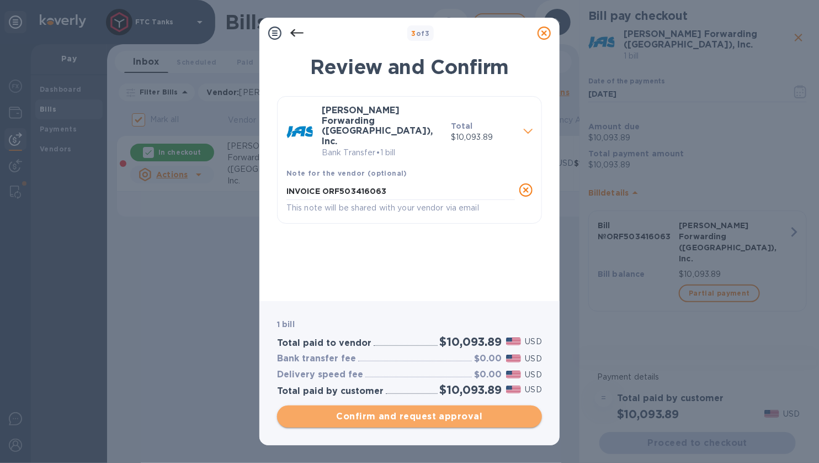 This screenshot has height=463, width=819. I want to click on b: of 3, so click(421, 33).